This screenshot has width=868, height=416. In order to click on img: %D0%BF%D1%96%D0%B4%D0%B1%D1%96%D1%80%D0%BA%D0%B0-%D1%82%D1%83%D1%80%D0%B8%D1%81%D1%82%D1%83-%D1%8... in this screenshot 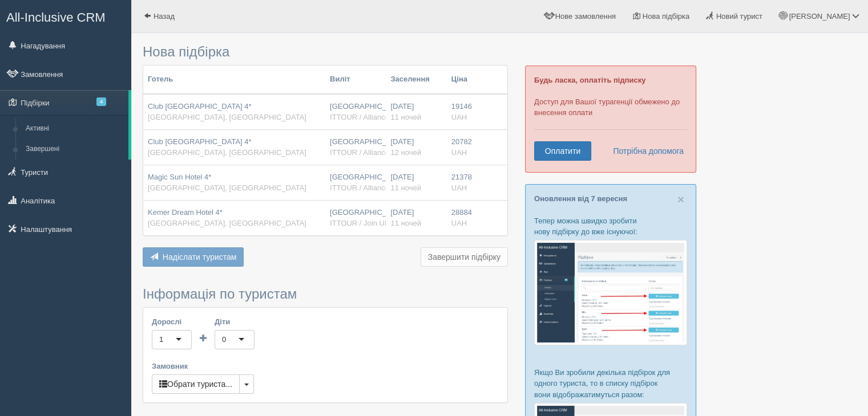, I will do `click(610, 292)`.